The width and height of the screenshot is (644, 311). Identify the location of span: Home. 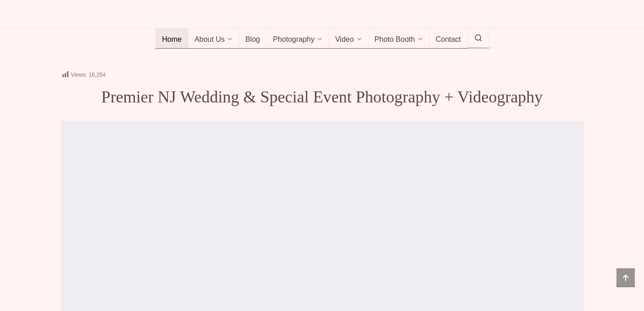
(172, 40).